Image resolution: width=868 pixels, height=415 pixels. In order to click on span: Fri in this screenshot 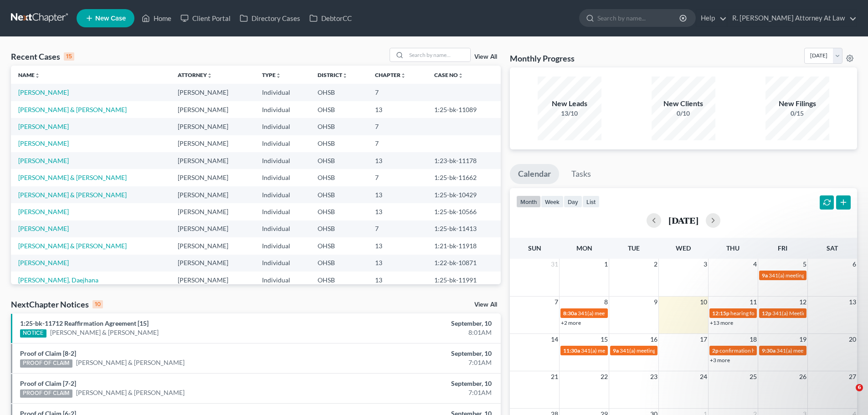, I will do `click(782, 248)`.